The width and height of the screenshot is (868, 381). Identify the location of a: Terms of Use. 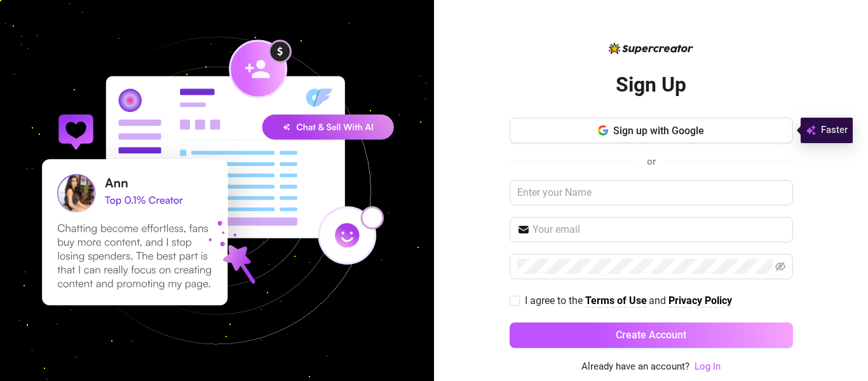
(616, 300).